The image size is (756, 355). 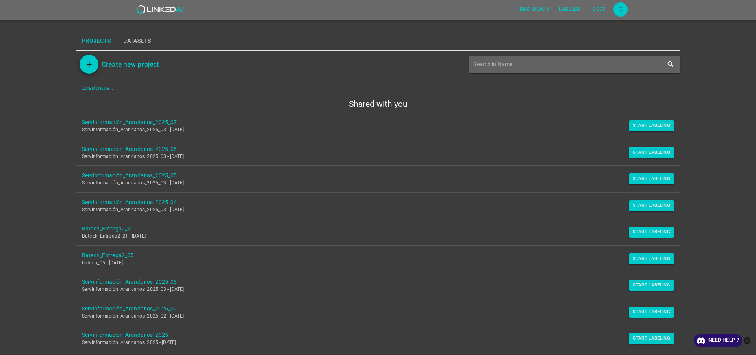 What do you see at coordinates (371, 149) in the screenshot?
I see `a: Servinformación_Arandanos_2025_06` at bounding box center [371, 149].